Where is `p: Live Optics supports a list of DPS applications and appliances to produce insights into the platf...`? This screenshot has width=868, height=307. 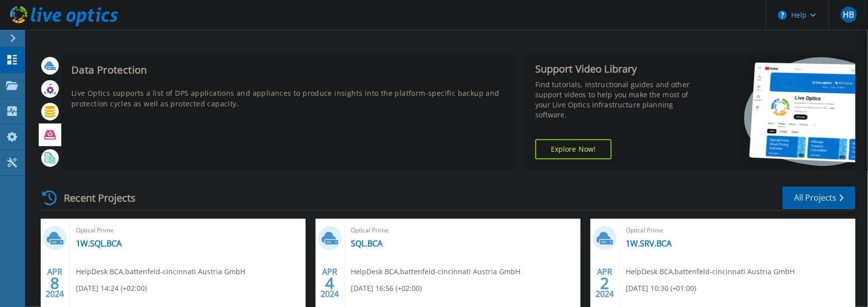
p: Live Optics supports a list of DPS applications and appliances to produce insights into the platf... is located at coordinates (288, 99).